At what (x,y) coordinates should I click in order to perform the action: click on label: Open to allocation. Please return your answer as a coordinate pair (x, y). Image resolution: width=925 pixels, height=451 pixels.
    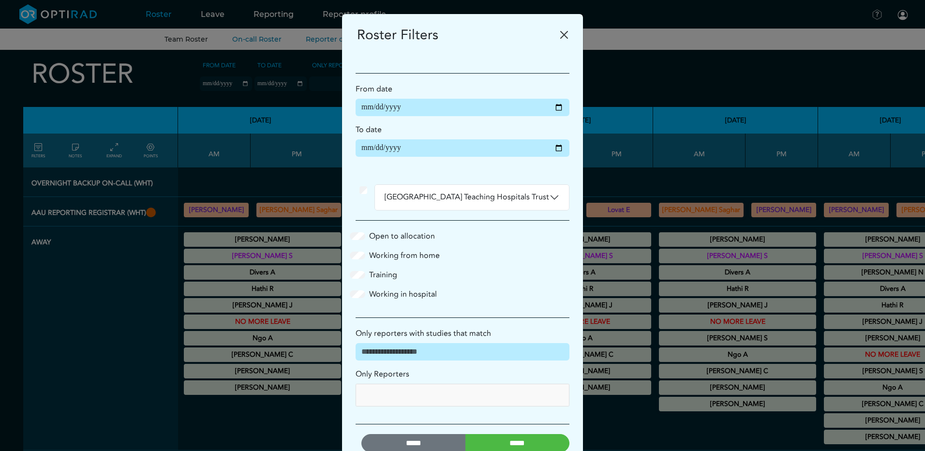
    Looking at the image, I should click on (402, 236).